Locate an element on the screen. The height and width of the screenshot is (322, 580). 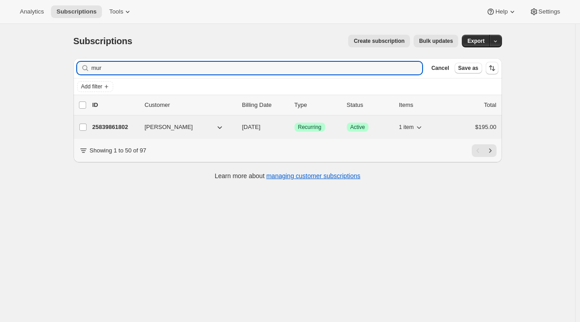
button: Create subscription is located at coordinates (379, 41).